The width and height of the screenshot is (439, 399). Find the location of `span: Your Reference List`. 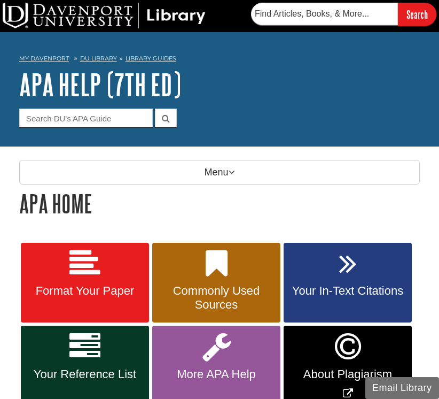

span: Your Reference List is located at coordinates (85, 374).